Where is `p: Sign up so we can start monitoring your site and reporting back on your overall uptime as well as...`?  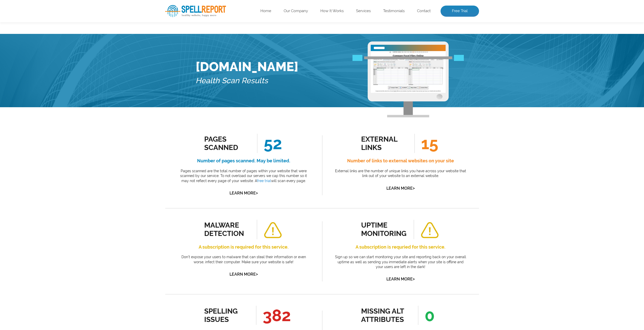 p: Sign up so we can start monitoring your site and reporting back on your overall uptime as well as... is located at coordinates (400, 262).